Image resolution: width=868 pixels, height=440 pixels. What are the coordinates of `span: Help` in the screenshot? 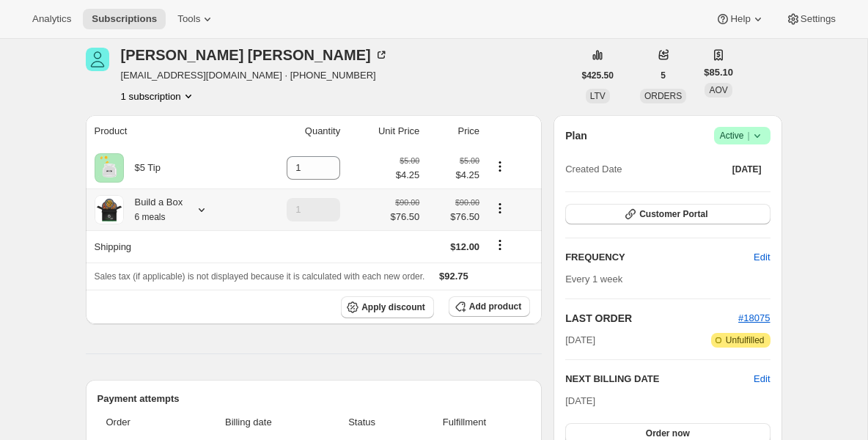 It's located at (740, 19).